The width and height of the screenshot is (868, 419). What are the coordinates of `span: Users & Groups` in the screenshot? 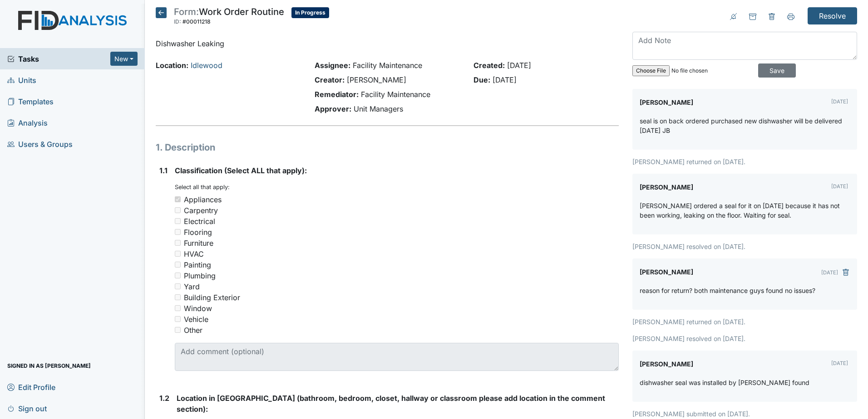 It's located at (40, 144).